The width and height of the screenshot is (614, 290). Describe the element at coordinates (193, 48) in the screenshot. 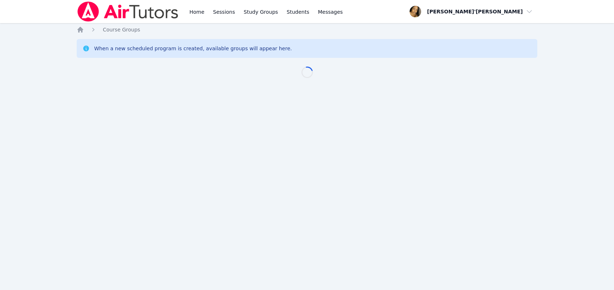

I see `div: When a new scheduled program is created, available groups will appear here.` at that location.